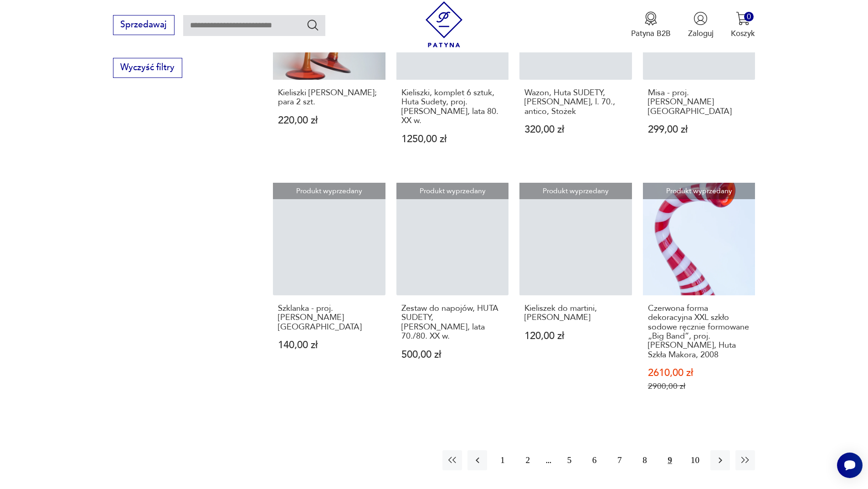  Describe the element at coordinates (695, 460) in the screenshot. I see `button: 10` at that location.